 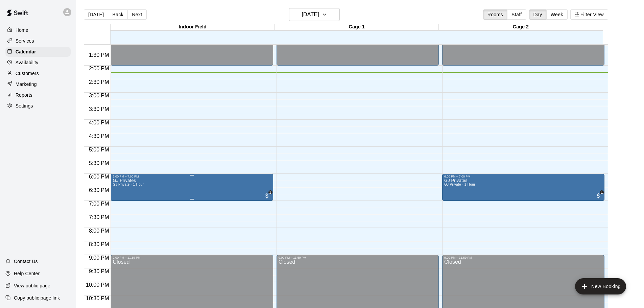 I want to click on div: Marketing, so click(x=38, y=84).